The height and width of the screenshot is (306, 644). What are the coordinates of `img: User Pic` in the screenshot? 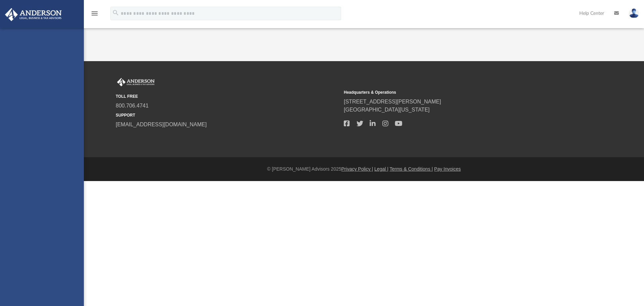 It's located at (634, 13).